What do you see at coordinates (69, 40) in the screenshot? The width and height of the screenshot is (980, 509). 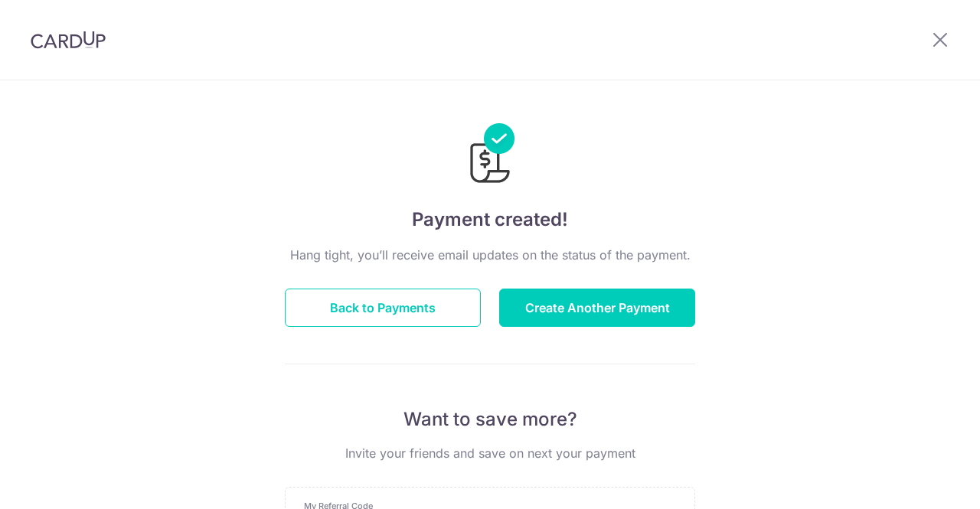 I see `img: CardUp` at bounding box center [69, 40].